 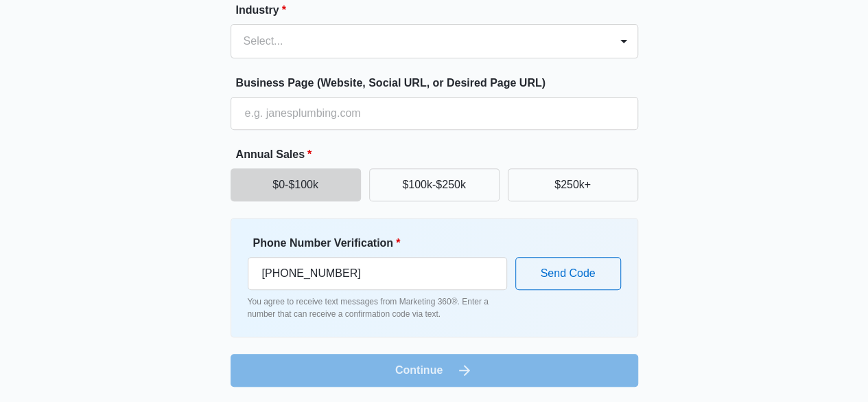 What do you see at coordinates (378, 273) in the screenshot?
I see `input: Ex. +1-555-555-5555` at bounding box center [378, 273].